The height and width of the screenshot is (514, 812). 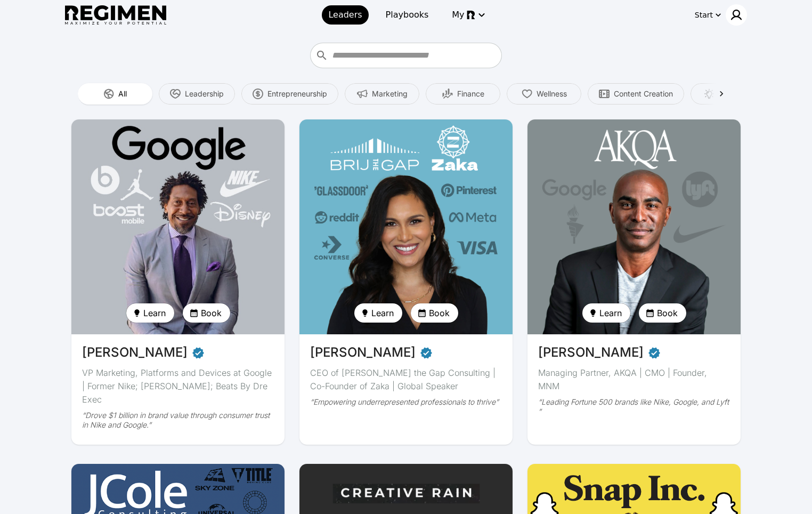 What do you see at coordinates (115, 94) in the screenshot?
I see `button: All` at bounding box center [115, 94].